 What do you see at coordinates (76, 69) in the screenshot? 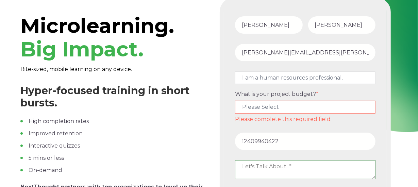
I see `span: Bite-sized, mobile learning on any device.` at bounding box center [76, 69].